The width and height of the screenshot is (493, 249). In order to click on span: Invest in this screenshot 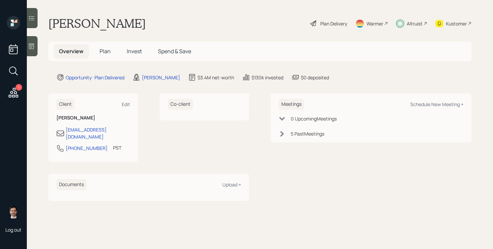, I will do `click(134, 51)`.